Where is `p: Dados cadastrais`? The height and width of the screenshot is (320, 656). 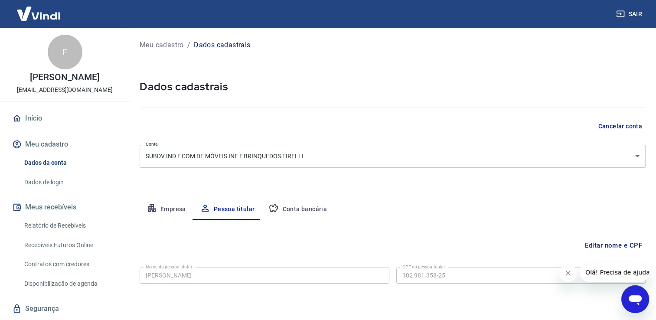
p: Dados cadastrais is located at coordinates (222, 45).